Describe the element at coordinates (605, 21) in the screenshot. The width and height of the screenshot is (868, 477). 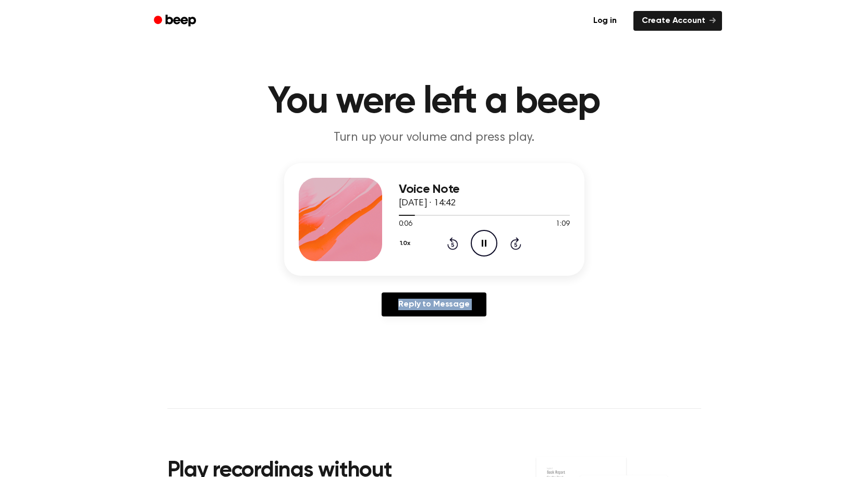
I see `a: Log in` at that location.